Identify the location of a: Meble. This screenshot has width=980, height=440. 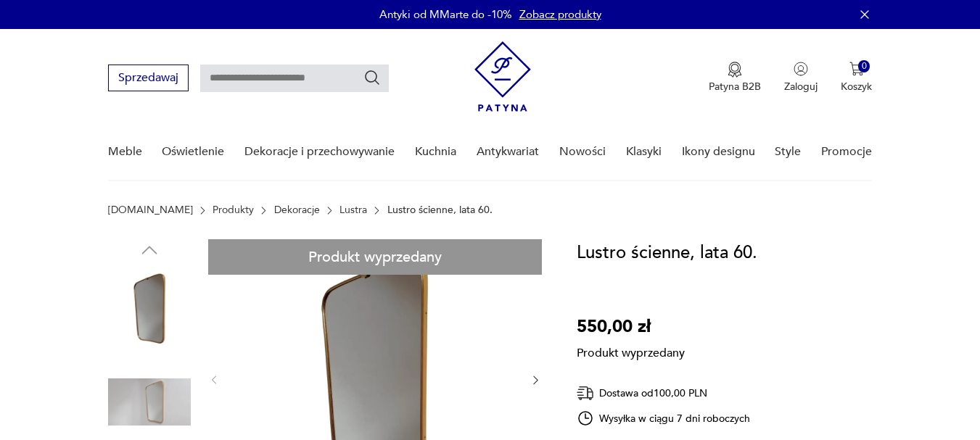
(124, 152).